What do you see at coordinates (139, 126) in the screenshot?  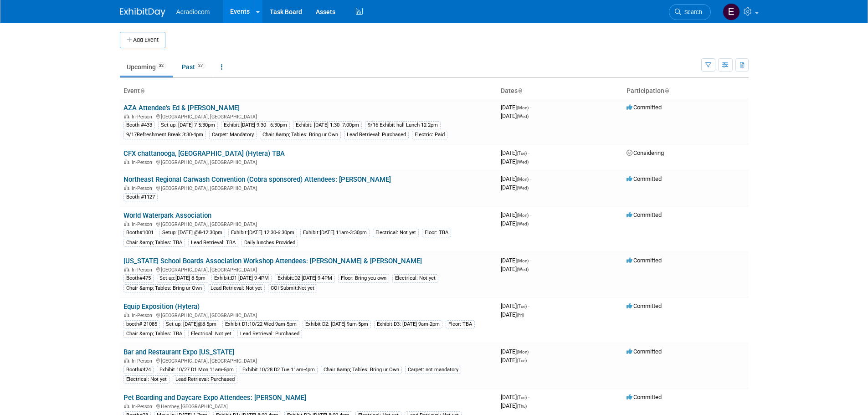 I see `div: Booth #433` at bounding box center [139, 126].